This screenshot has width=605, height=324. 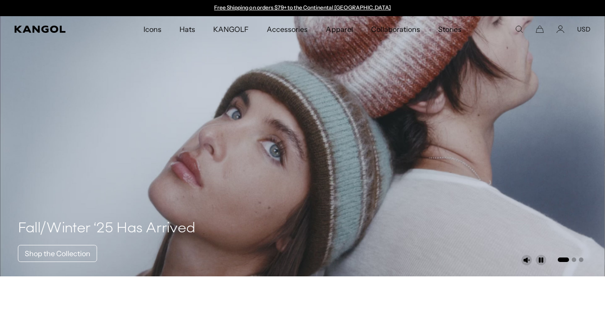 What do you see at coordinates (339, 29) in the screenshot?
I see `a: Apparel` at bounding box center [339, 29].